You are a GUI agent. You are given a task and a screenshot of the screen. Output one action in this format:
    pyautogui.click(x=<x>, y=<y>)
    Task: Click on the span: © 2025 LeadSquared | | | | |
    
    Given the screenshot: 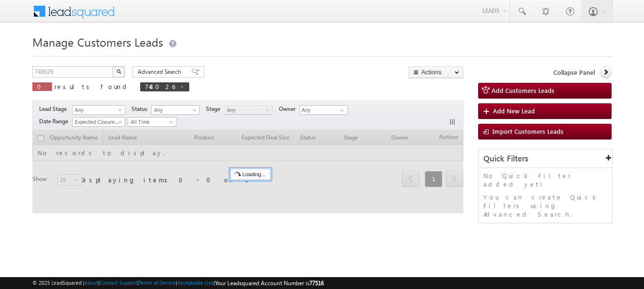 What is the action you would take?
    pyautogui.click(x=178, y=283)
    